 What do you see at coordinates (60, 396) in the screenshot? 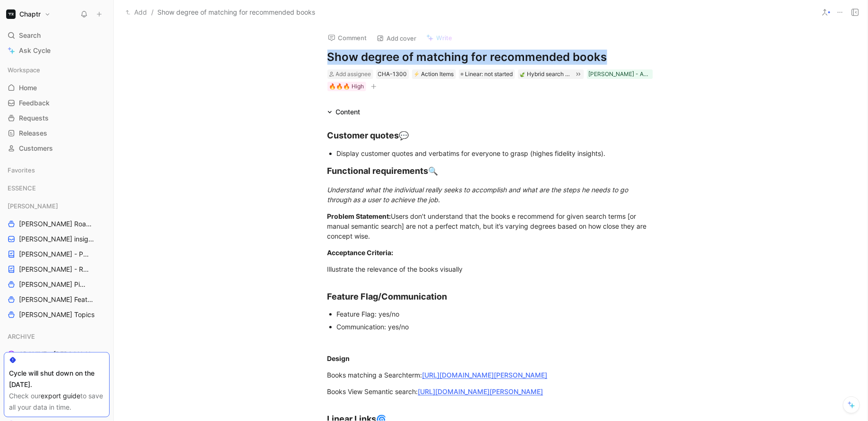
I see `a: export guide` at bounding box center [60, 396].